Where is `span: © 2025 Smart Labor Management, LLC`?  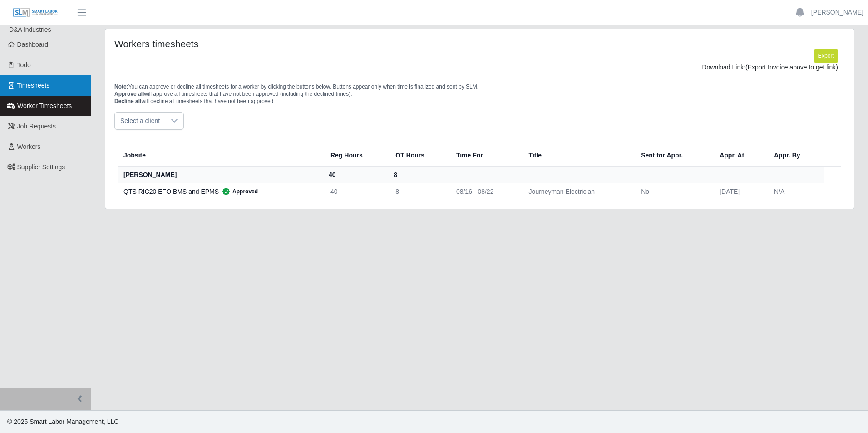 span: © 2025 Smart Labor Management, LLC is located at coordinates (63, 422).